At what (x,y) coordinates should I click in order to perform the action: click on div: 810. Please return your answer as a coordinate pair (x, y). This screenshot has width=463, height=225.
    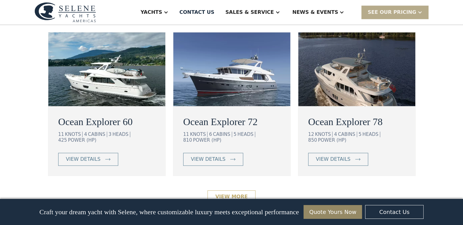
    Looking at the image, I should click on (188, 140).